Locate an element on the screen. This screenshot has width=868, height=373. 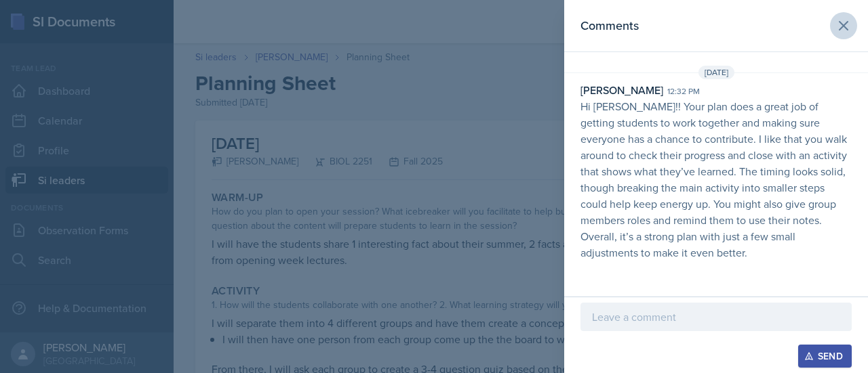
div: 12:32 pm is located at coordinates (683, 91).